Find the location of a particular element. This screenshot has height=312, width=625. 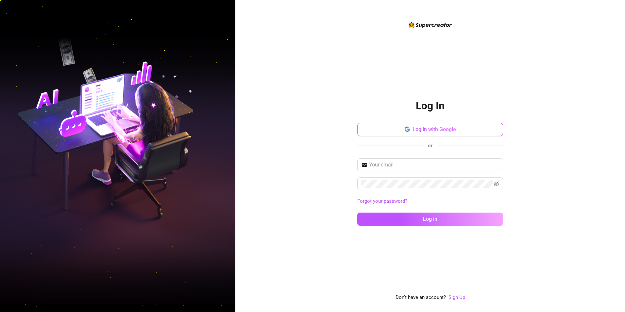

button: Log in is located at coordinates (430, 219).